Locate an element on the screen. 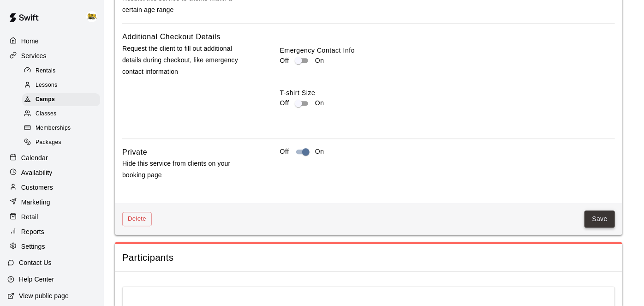  a: Settings is located at coordinates (52, 246).